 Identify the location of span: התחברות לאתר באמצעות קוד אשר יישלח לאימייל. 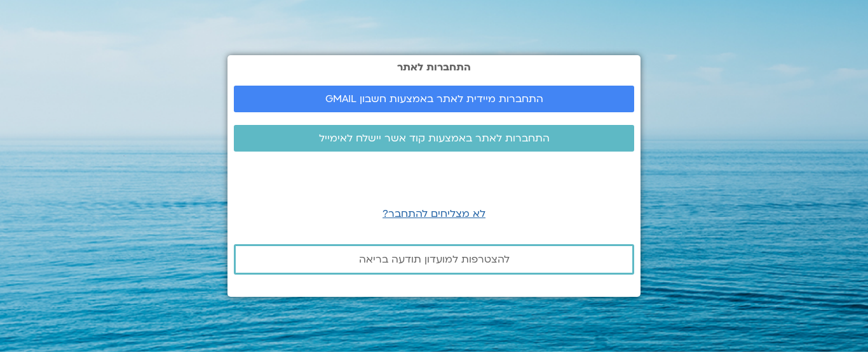
(434, 138).